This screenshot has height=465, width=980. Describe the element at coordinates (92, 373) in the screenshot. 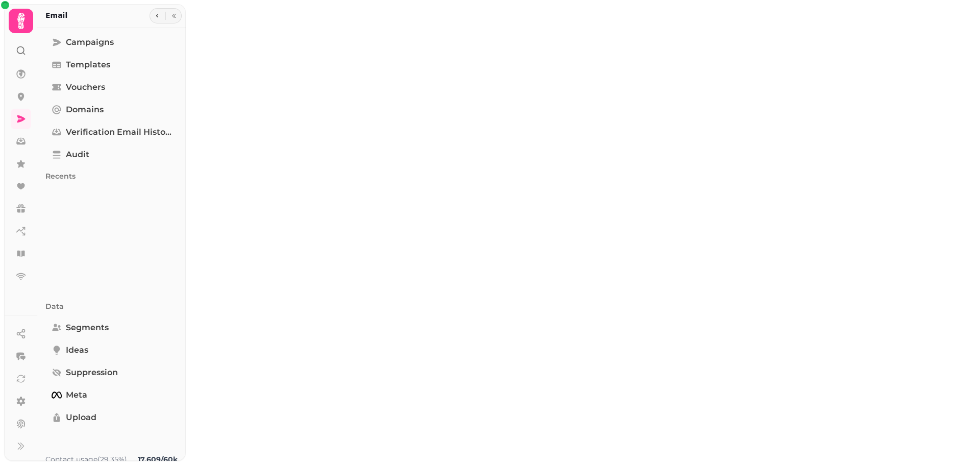

I see `span: Suppression` at that location.